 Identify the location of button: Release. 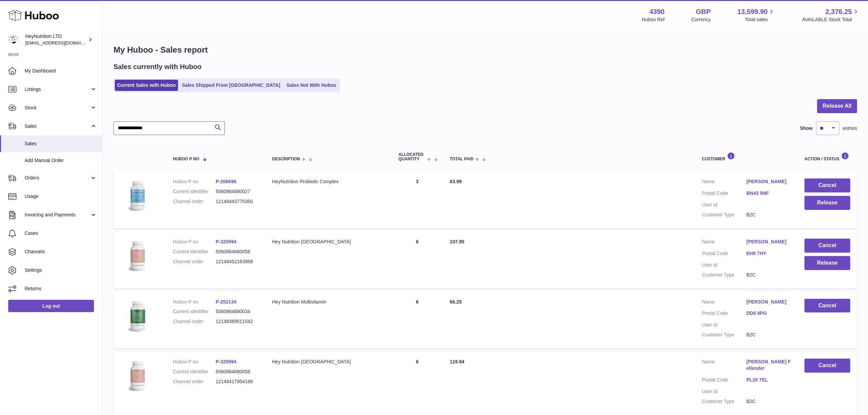
(827, 203).